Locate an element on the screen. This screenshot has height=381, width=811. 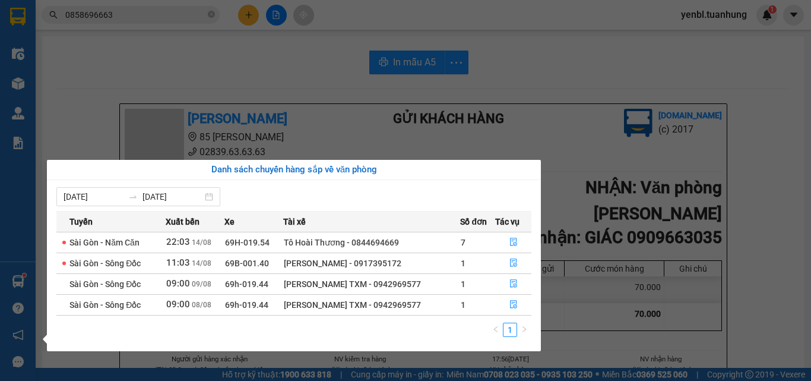
span: 69H-019.54 is located at coordinates (247, 242).